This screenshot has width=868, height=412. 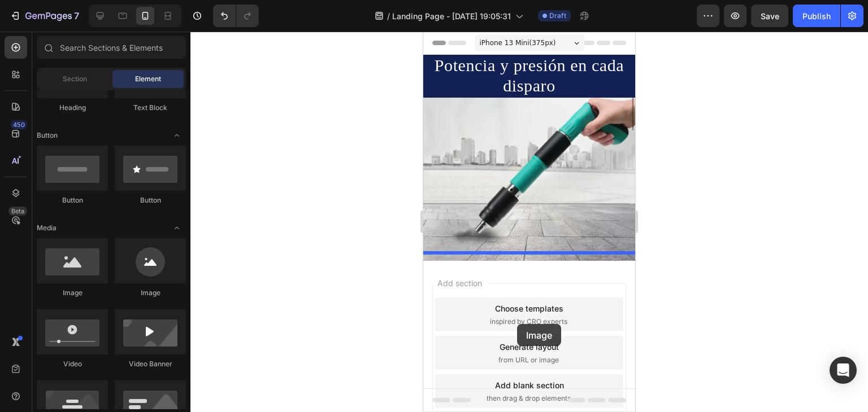 I want to click on div: Video, so click(x=73, y=364).